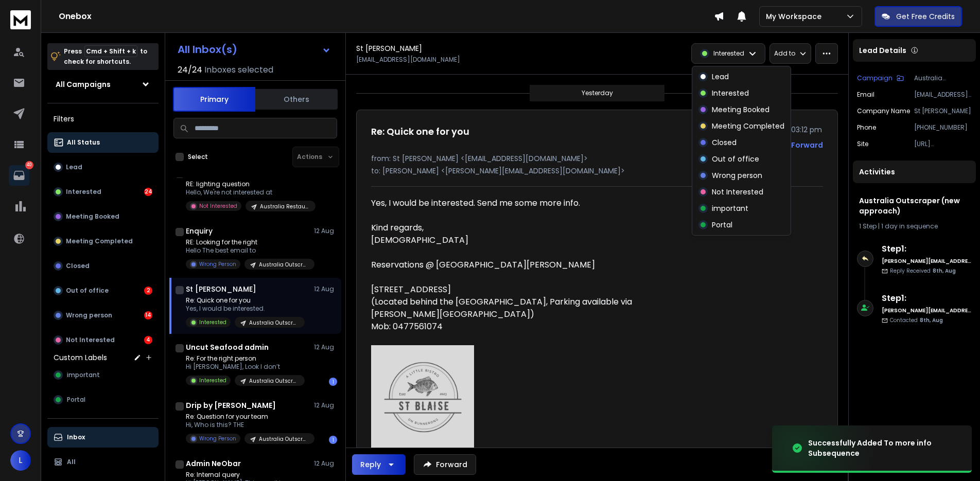 This screenshot has width=980, height=481. Describe the element at coordinates (213, 464) in the screenshot. I see `h1: Admin NeObar` at that location.